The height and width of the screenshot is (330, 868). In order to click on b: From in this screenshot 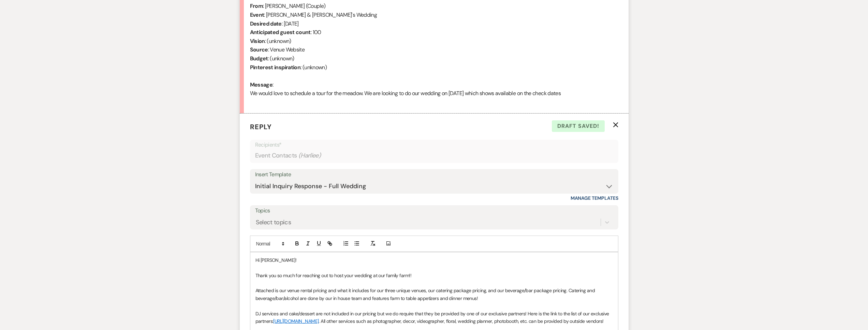, I will do `click(256, 6)`.